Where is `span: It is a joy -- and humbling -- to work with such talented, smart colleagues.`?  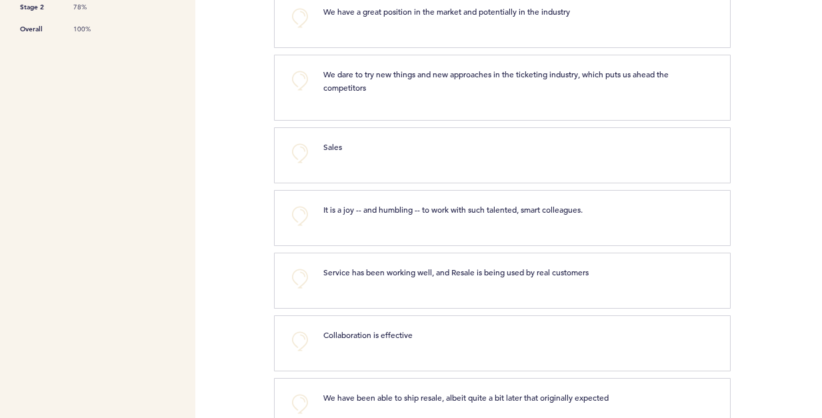
span: It is a joy -- and humbling -- to work with such talented, smart colleagues. is located at coordinates (453, 209).